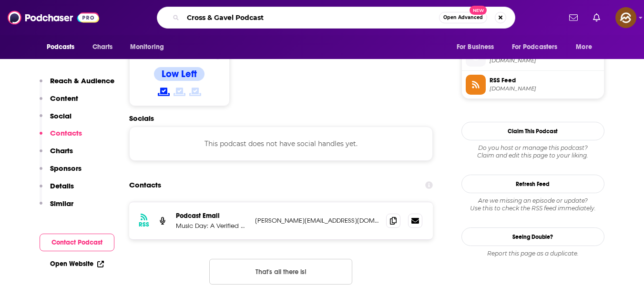  Describe the element at coordinates (60, 115) in the screenshot. I see `p: Social` at that location.